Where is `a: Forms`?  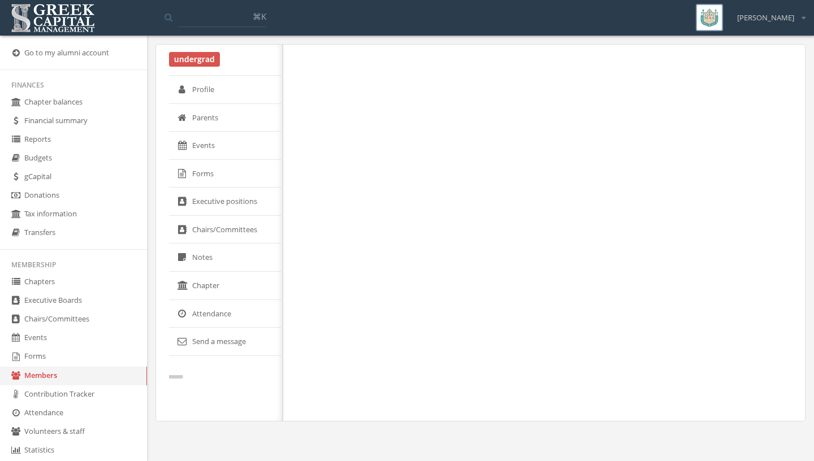 a: Forms is located at coordinates (226, 174).